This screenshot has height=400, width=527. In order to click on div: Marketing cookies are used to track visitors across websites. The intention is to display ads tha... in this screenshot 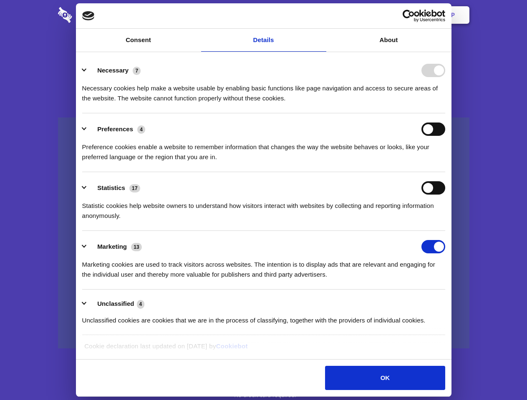, I will do `click(264, 267)`.